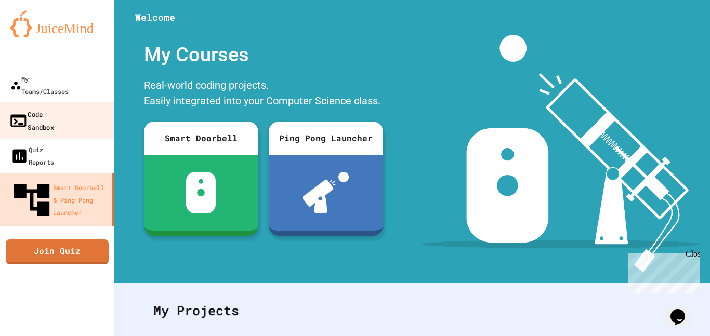 Image resolution: width=710 pixels, height=336 pixels. Describe the element at coordinates (32, 156) in the screenshot. I see `div: Quiz Reports` at that location.